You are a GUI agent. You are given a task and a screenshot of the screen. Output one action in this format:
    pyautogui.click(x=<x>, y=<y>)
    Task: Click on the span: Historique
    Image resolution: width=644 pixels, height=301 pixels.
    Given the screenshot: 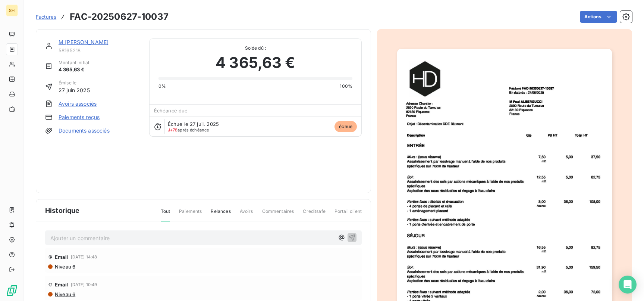 What is the action you would take?
    pyautogui.click(x=62, y=210)
    